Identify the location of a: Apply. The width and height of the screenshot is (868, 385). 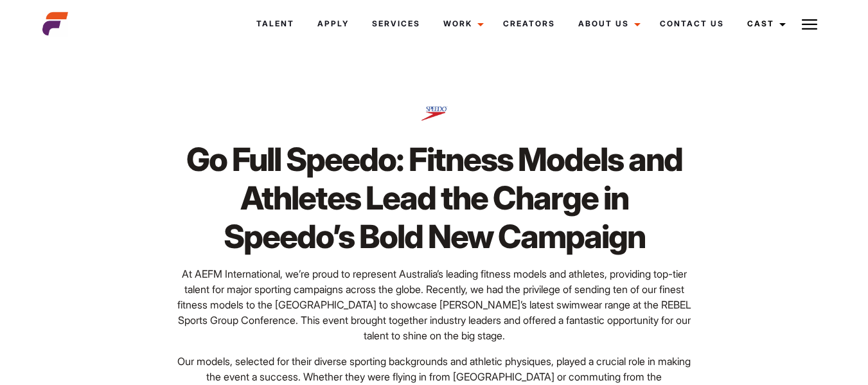
(333, 24).